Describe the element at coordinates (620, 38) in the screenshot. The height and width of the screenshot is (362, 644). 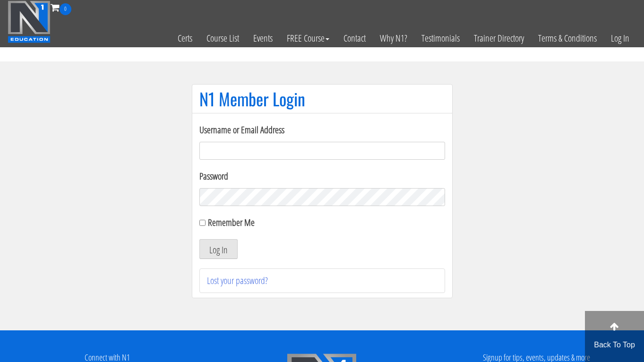
I see `a: Log In` at that location.